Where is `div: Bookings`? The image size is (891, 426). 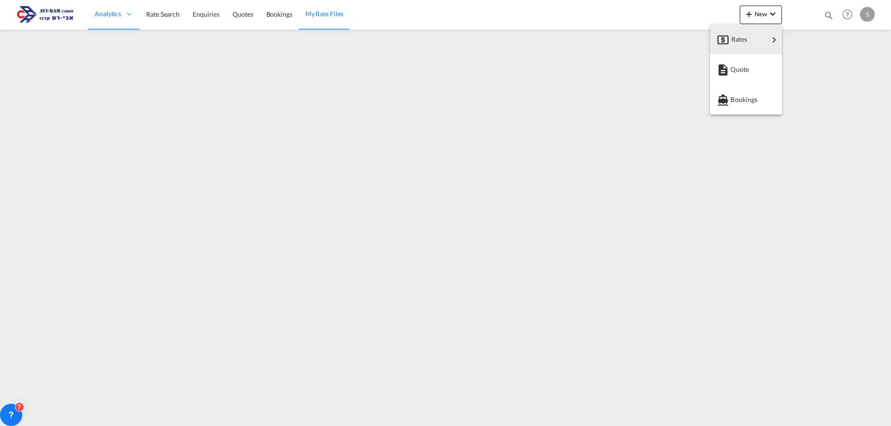 div: Bookings is located at coordinates (746, 100).